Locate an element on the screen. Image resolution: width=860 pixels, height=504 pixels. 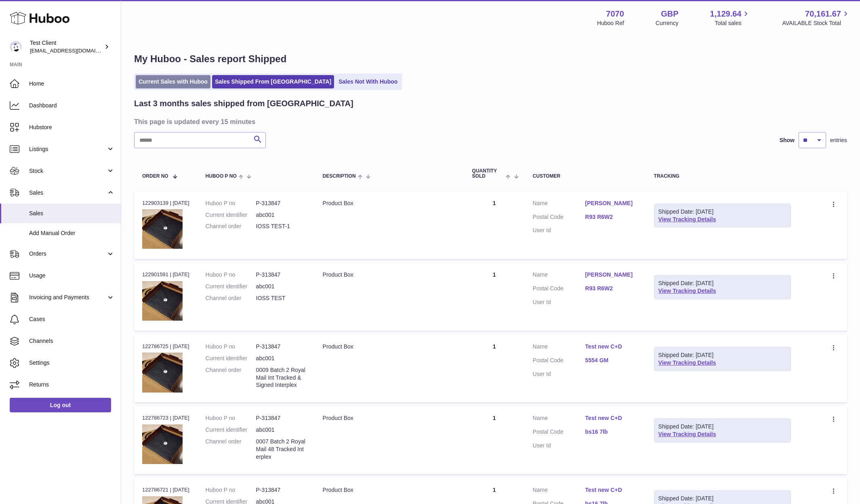
img: QATestClientTwo@hubboo.co.uk is located at coordinates (16, 47).